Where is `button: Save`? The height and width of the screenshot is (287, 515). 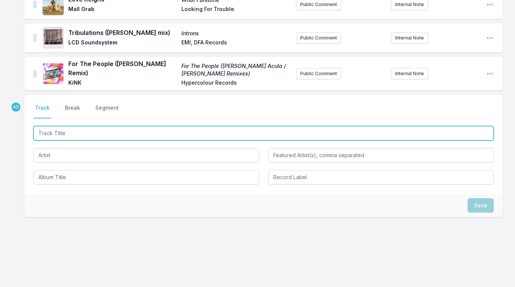 button: Save is located at coordinates (481, 205).